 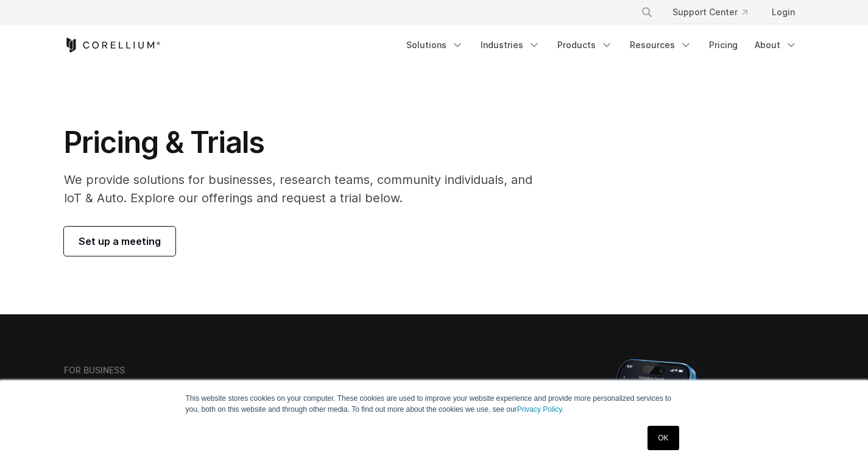 What do you see at coordinates (112, 45) in the screenshot?
I see `a: Corellium Home` at bounding box center [112, 45].